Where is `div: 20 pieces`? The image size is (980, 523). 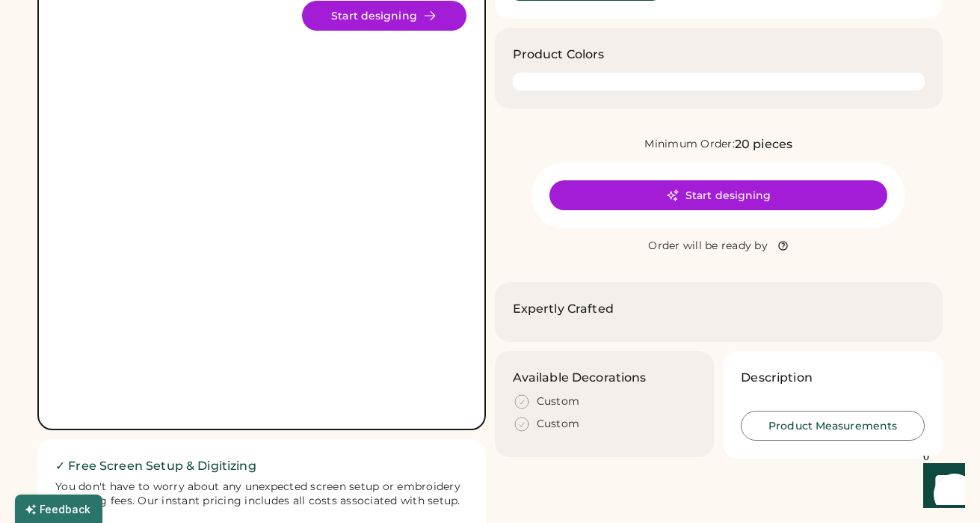
div: 20 pieces is located at coordinates (764, 144).